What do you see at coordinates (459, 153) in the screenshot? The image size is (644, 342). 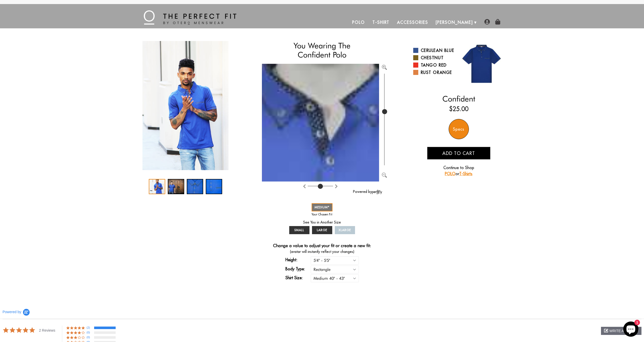 I see `span: Add to cart` at bounding box center [459, 153].